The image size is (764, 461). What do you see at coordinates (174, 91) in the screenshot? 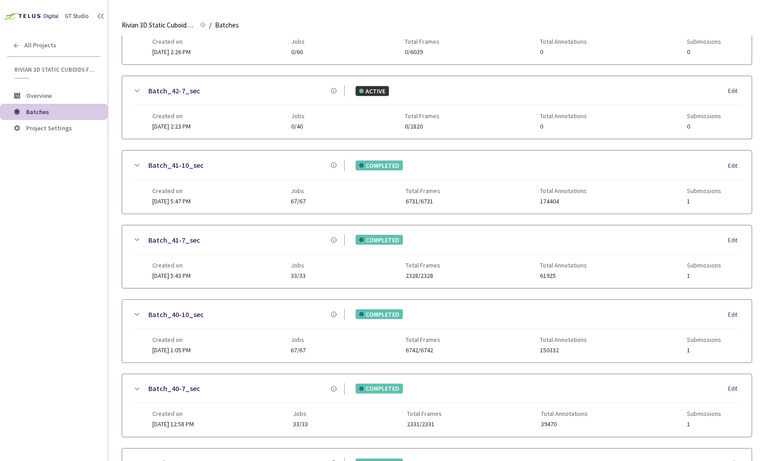
I see `a: Batch_42-7_sec` at bounding box center [174, 91].